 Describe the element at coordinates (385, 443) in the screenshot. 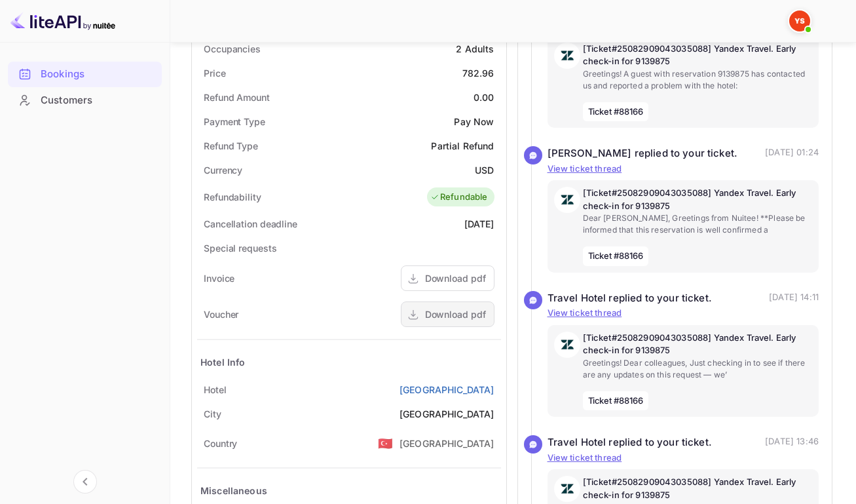

I see `span: United States` at that location.